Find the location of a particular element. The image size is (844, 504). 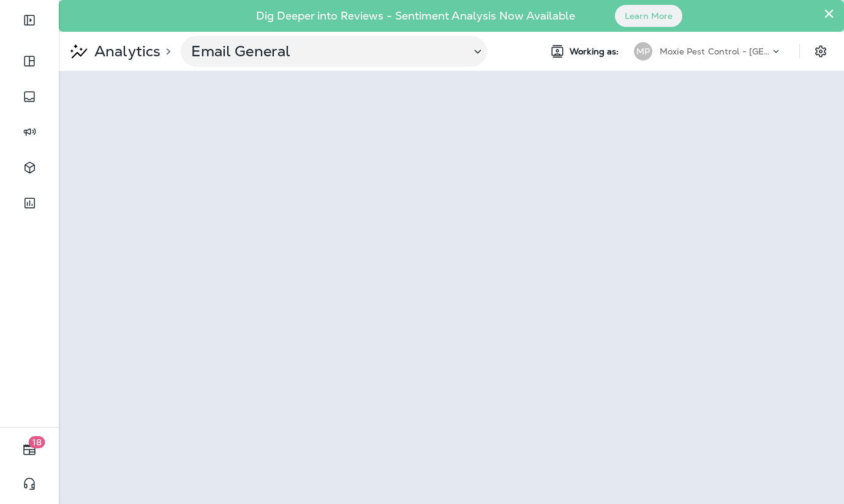

p: Dig Deeper into Reviews - Sentiment Analysis Now Available is located at coordinates (415, 16).